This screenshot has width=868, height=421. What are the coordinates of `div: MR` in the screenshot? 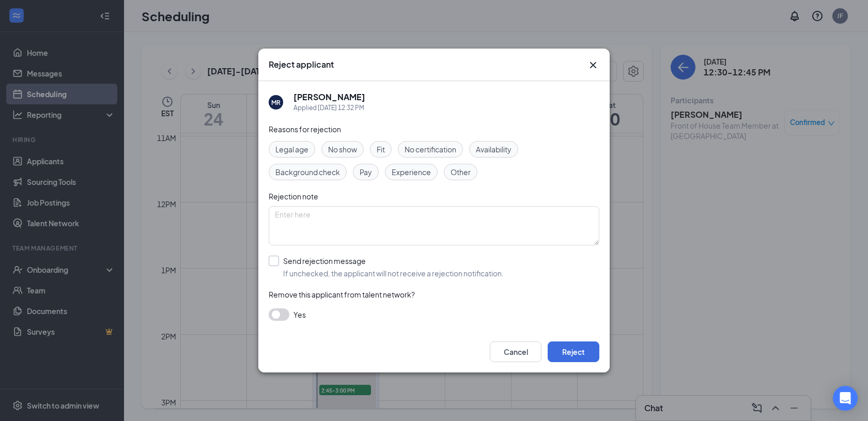 It's located at (276, 102).